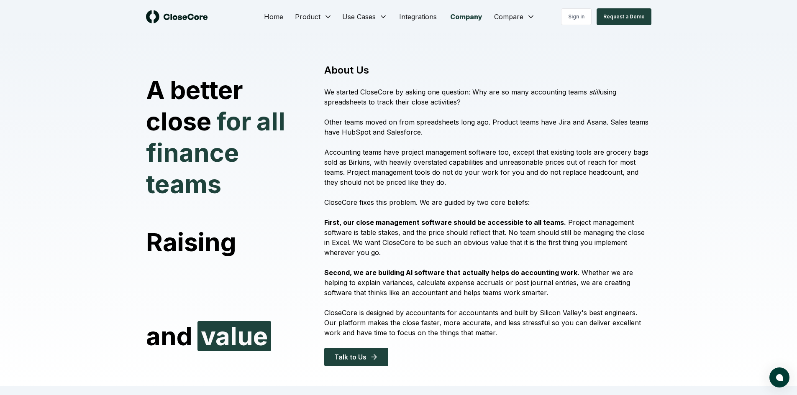  What do you see at coordinates (179, 121) in the screenshot?
I see `span: close` at bounding box center [179, 121].